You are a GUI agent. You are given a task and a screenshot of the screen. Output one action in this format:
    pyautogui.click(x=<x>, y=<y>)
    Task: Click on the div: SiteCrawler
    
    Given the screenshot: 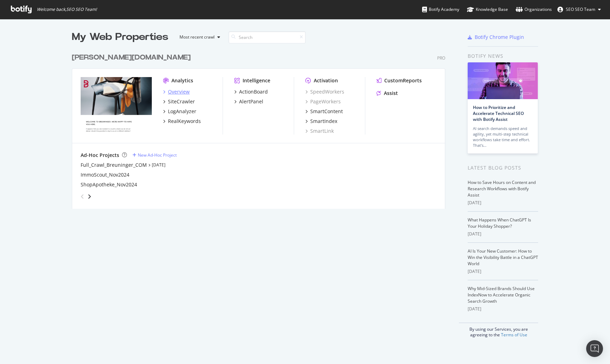 What is the action you would take?
    pyautogui.click(x=181, y=102)
    